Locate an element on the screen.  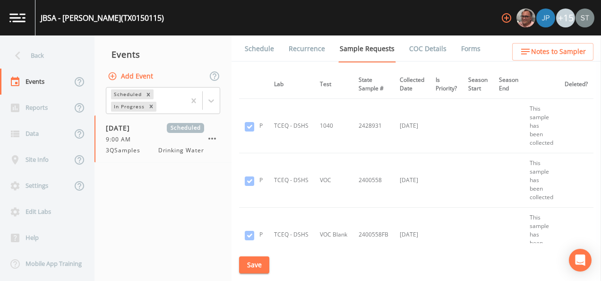
div: In Progress is located at coordinates (129, 106).